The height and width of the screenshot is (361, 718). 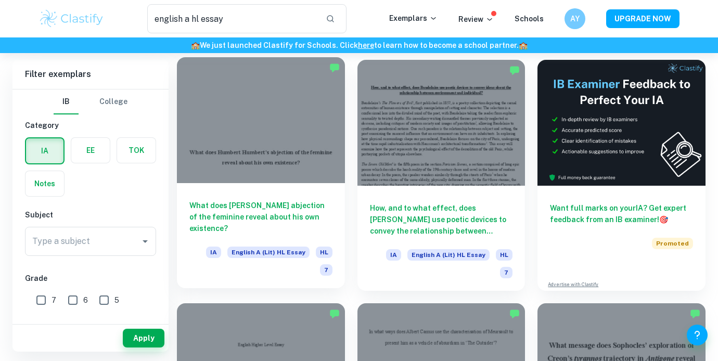 What do you see at coordinates (572, 284) in the screenshot?
I see `a: Advertise with Clastify` at bounding box center [572, 284].